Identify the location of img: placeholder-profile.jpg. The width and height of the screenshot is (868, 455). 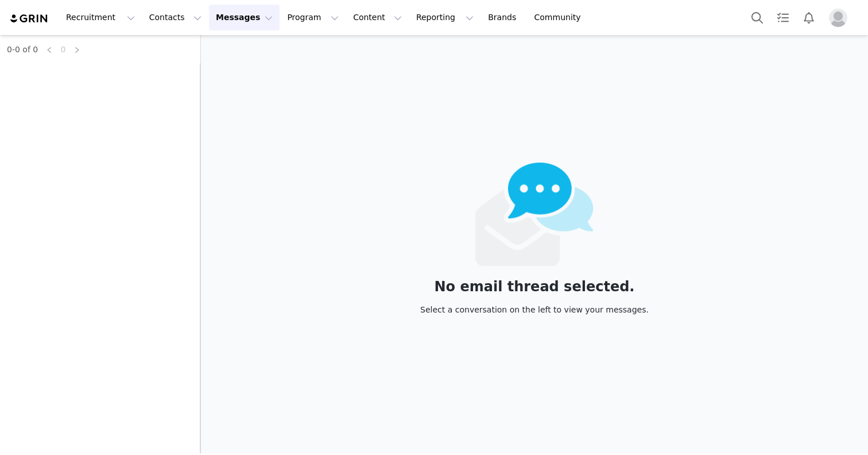
(838, 18).